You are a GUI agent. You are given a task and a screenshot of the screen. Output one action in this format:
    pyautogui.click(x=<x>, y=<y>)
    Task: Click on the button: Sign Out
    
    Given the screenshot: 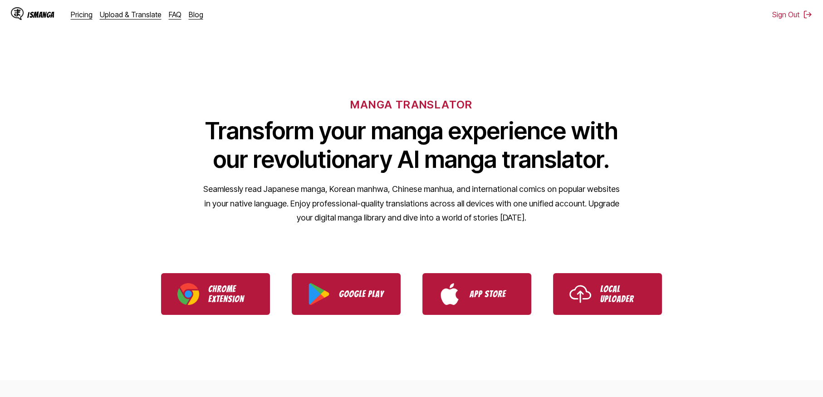 What is the action you would take?
    pyautogui.click(x=792, y=15)
    